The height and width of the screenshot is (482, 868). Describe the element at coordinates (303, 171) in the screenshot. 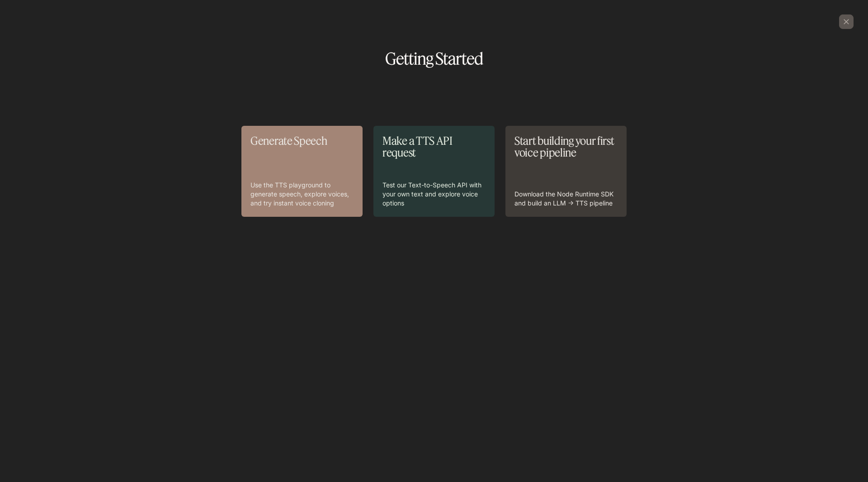

I see `a: Generate SpeechUse the TTS playground to generate speech, explore voices, and try instant voice c...` at that location.